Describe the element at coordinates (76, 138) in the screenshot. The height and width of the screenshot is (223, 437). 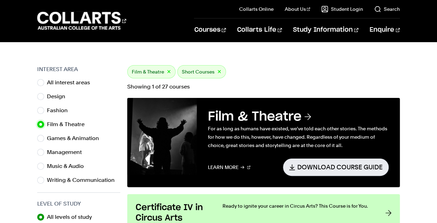
I see `label: Games & Animation` at that location.